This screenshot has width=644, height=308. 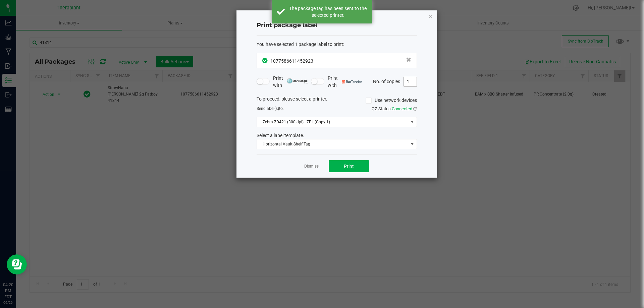 I want to click on span: No. of copies, so click(x=386, y=81).